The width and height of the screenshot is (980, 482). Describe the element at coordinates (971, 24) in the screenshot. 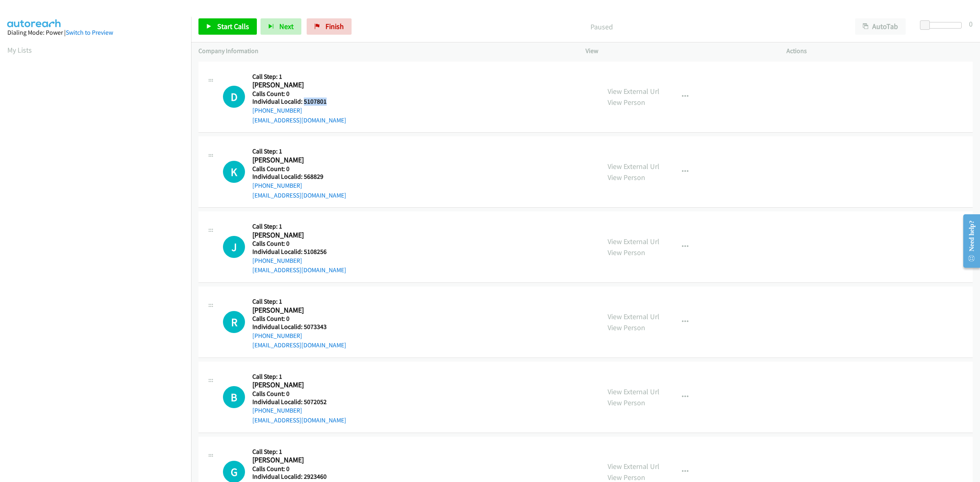

I see `div: 0` at that location.